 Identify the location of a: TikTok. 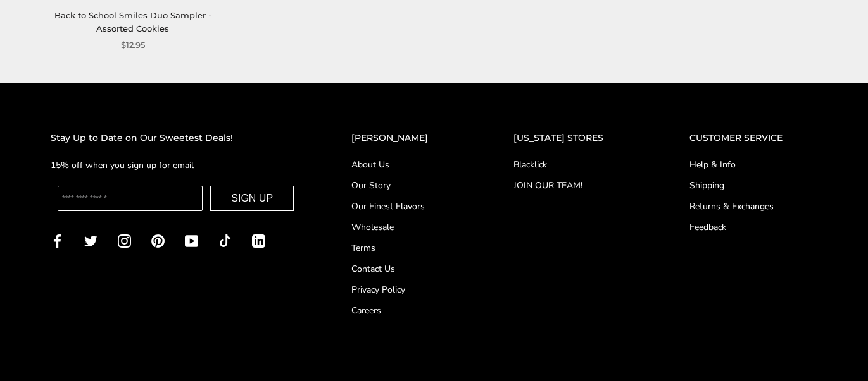
(225, 240).